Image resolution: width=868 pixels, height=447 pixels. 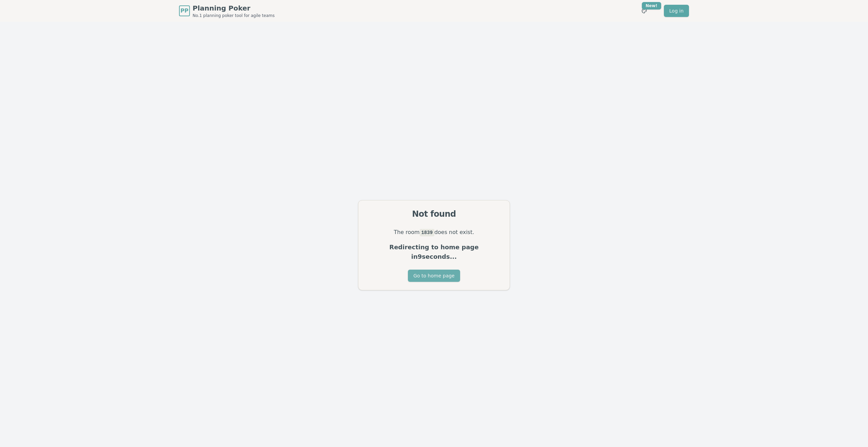 I want to click on p: Redirecting to home page in 9 seconds..., so click(x=434, y=252).